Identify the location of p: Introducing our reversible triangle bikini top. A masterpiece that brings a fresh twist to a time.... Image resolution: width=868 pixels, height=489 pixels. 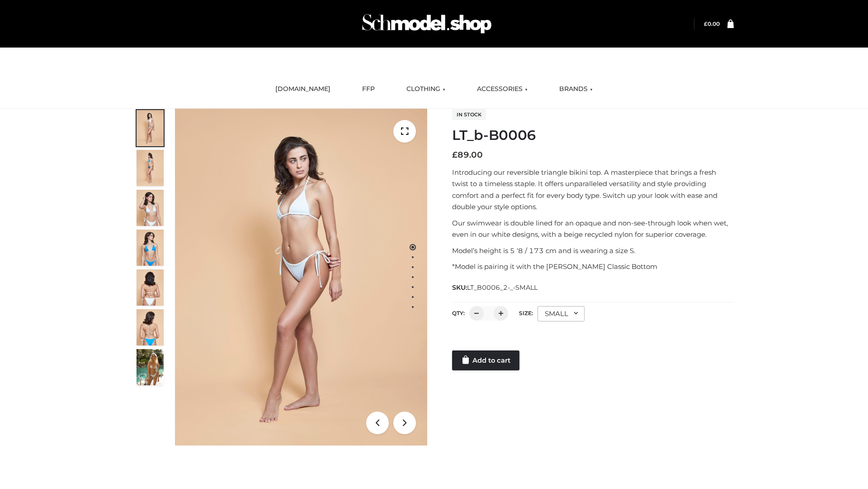
(593, 190).